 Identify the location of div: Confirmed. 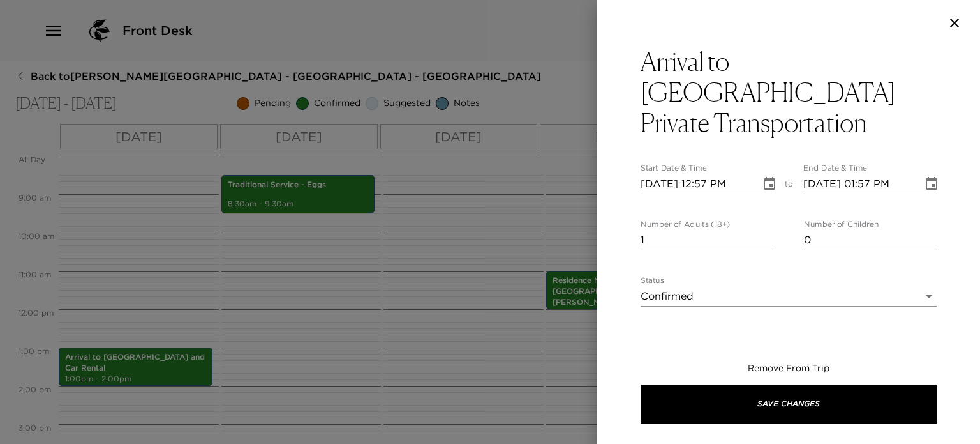
(789, 296).